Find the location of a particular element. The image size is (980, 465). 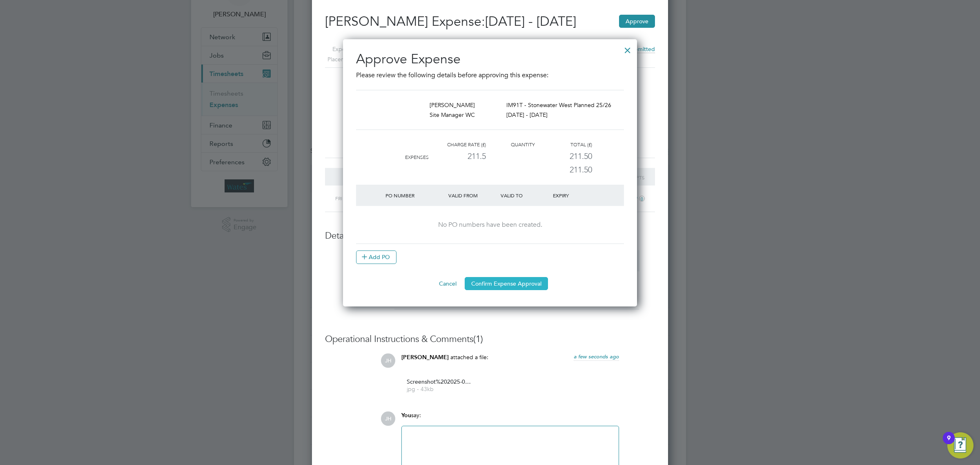

span: IM91T - Stonewater West Planned 25/26 is located at coordinates (559, 105).